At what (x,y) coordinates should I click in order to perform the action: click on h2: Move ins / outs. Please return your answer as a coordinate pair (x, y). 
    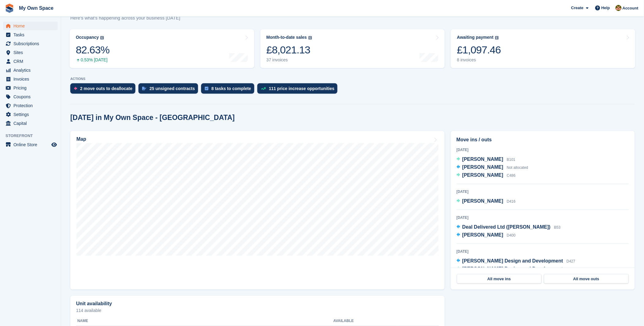
    Looking at the image, I should click on (542, 140).